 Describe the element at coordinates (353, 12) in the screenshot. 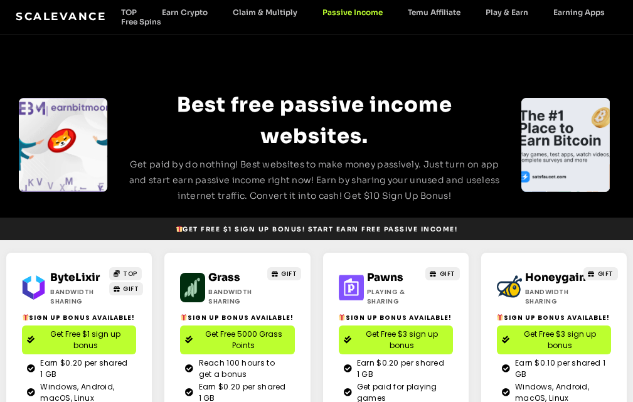

I see `a: Passive Income` at that location.